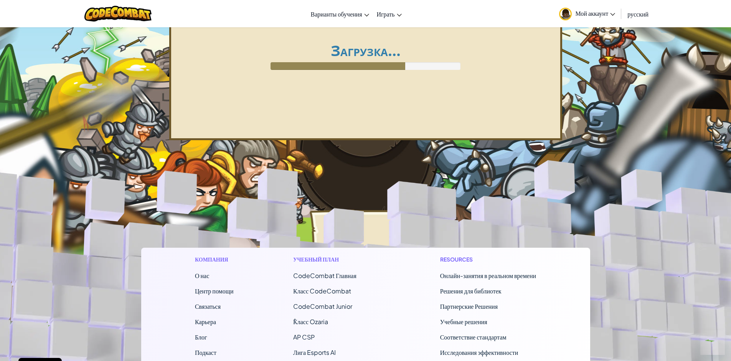  What do you see at coordinates (471, 290) in the screenshot?
I see `a: Решения для библиотек` at bounding box center [471, 290].